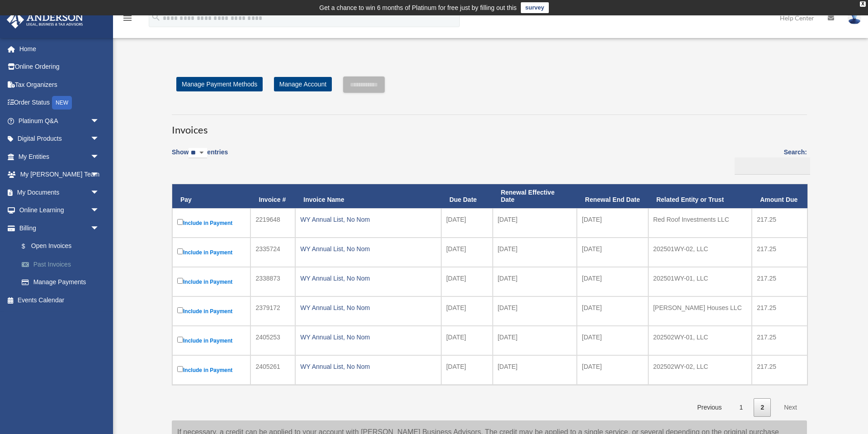  Describe the element at coordinates (489, 126) in the screenshot. I see `h3: Invoices` at that location.